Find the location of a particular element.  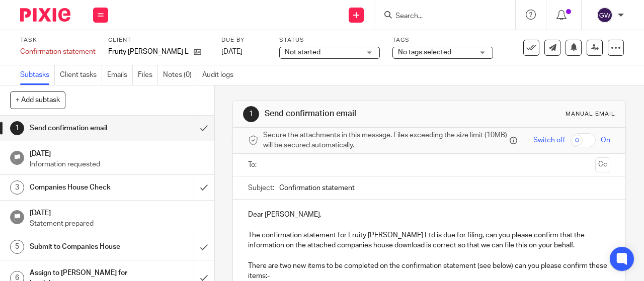

img: svg%3E is located at coordinates (605, 15).